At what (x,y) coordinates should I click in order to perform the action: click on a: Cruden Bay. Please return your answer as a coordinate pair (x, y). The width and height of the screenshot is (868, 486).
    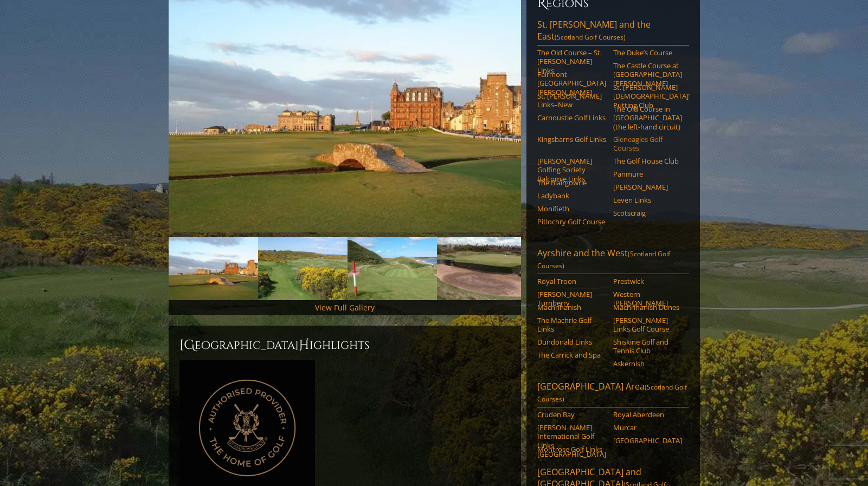
    Looking at the image, I should click on (571, 414).